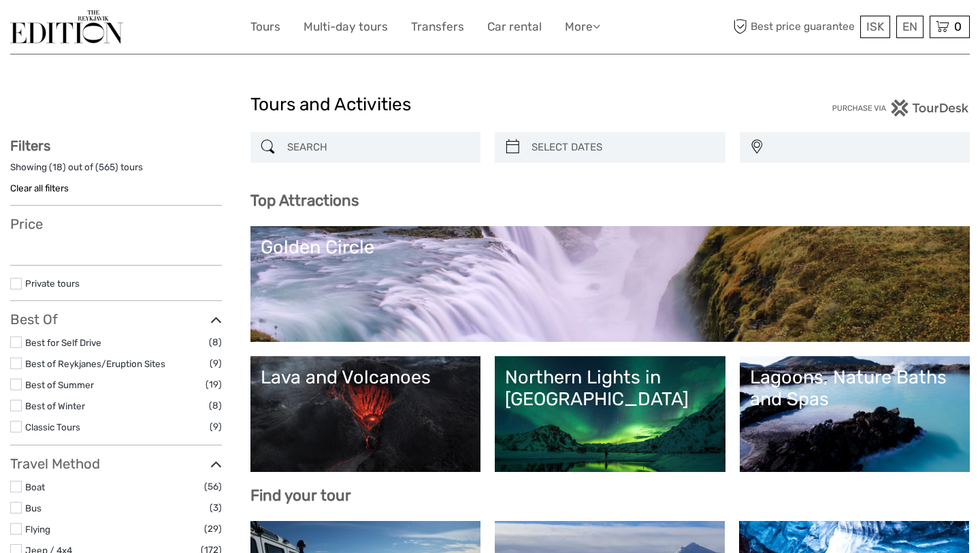 Image resolution: width=980 pixels, height=553 pixels. What do you see at coordinates (610, 284) in the screenshot?
I see `a: Golden Circle` at bounding box center [610, 284].